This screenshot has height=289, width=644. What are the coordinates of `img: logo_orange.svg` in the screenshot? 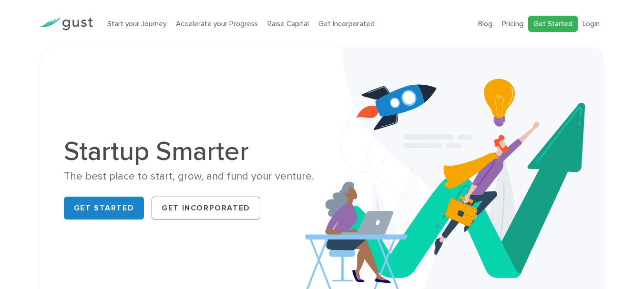 It's located at (19, 19).